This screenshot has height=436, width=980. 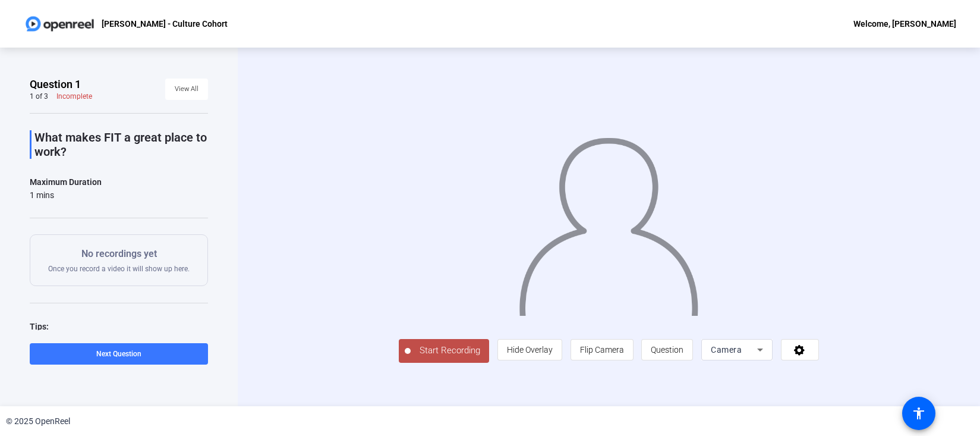 What do you see at coordinates (919, 413) in the screenshot?
I see `mat-icon: accessibility` at bounding box center [919, 413].